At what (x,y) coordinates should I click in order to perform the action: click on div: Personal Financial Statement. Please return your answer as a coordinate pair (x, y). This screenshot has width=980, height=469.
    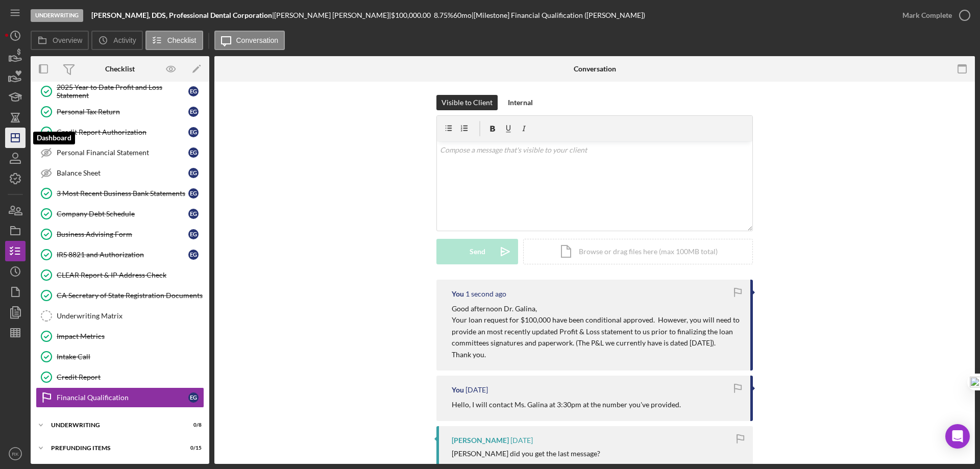
    Looking at the image, I should click on (122, 152).